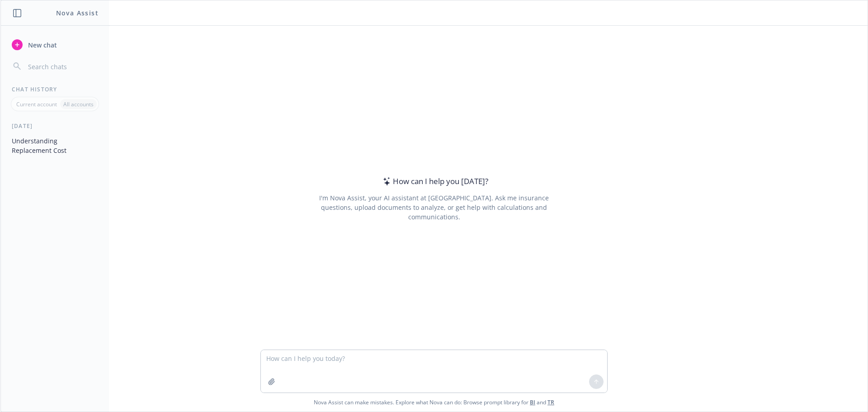 The image size is (868, 412). What do you see at coordinates (55, 145) in the screenshot?
I see `button: Understanding Replacement Cost` at bounding box center [55, 145].